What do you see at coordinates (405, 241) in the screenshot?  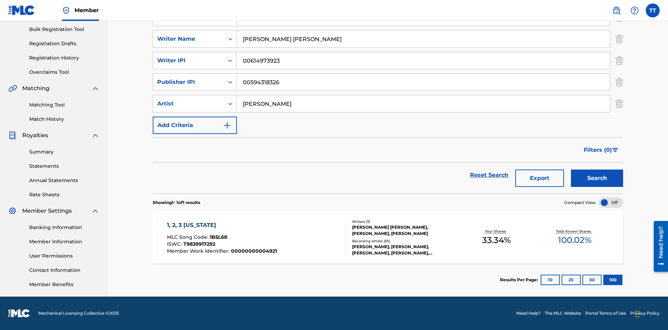 I see `div: Recording Artists ( 55 )` at bounding box center [405, 241].